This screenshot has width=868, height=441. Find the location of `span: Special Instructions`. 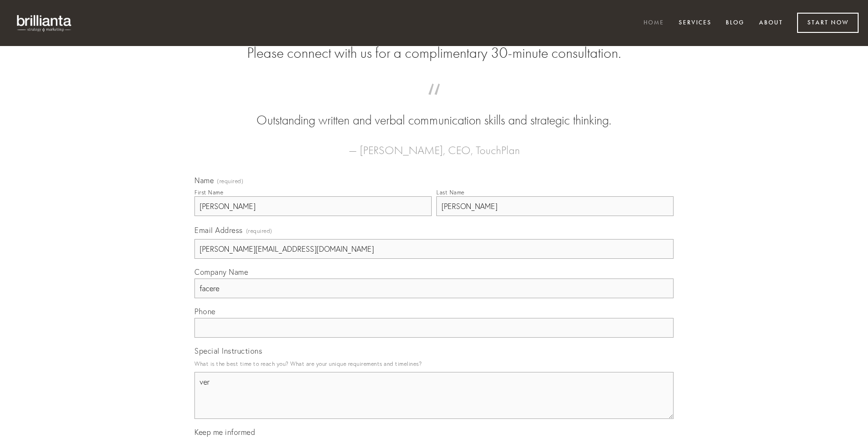

span: Special Instructions is located at coordinates (228, 351).